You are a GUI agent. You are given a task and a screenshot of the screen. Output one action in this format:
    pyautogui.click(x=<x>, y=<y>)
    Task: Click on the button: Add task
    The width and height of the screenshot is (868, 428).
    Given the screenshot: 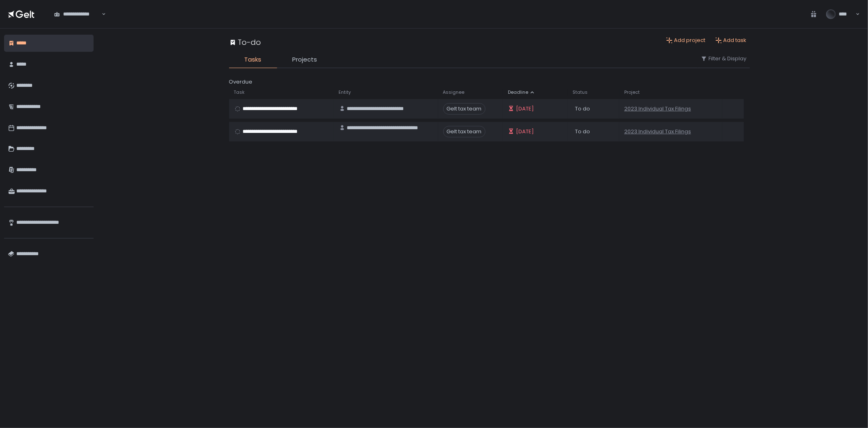 What is the action you would take?
    pyautogui.click(x=731, y=40)
    